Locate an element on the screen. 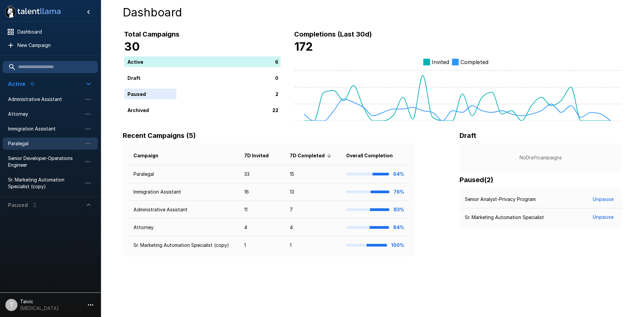 The width and height of the screenshot is (644, 317). b: 76% is located at coordinates (399, 192).